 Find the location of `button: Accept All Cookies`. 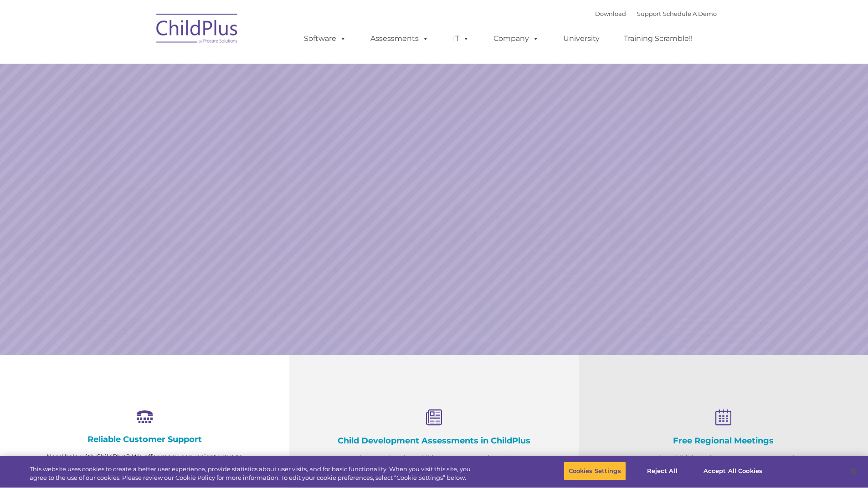

button: Accept All Cookies is located at coordinates (733, 471).